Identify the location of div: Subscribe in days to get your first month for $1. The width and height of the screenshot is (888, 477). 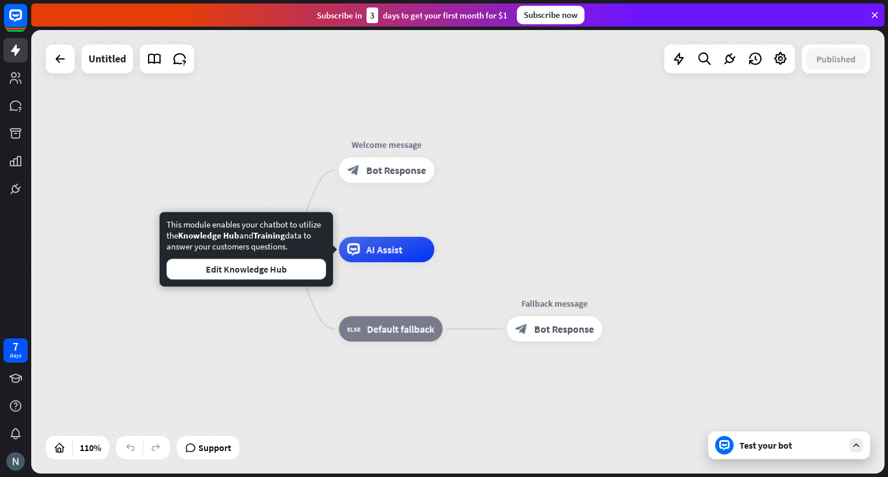
(412, 15).